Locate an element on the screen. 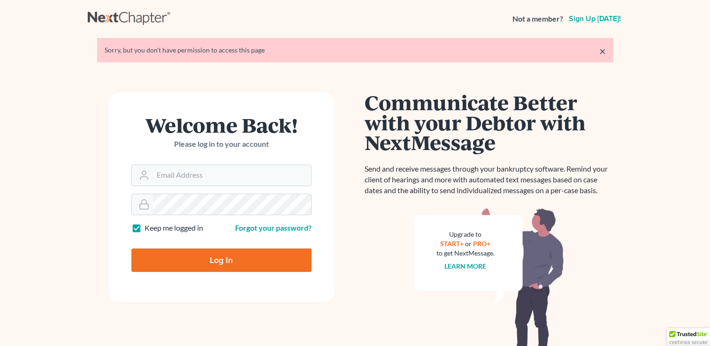 Image resolution: width=710 pixels, height=346 pixels. h1: Welcome Back! is located at coordinates (221, 125).